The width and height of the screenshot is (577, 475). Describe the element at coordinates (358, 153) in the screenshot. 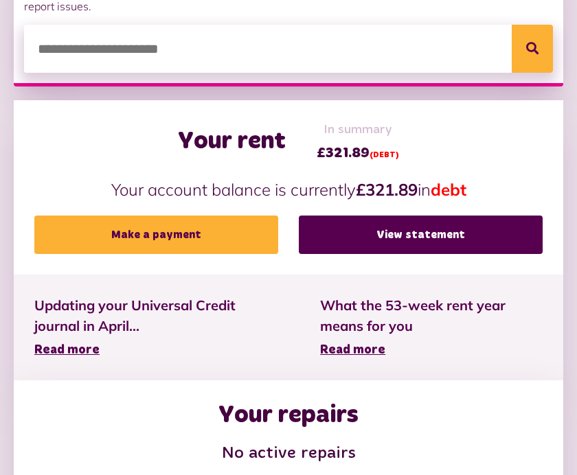

I see `span: £321.89` at that location.